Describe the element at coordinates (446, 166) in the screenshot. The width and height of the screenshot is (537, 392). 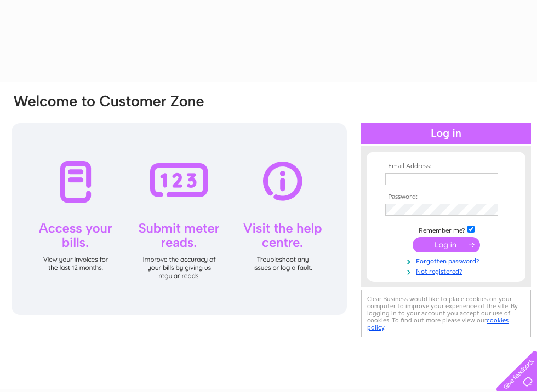
I see `th: Email Address:` at that location.